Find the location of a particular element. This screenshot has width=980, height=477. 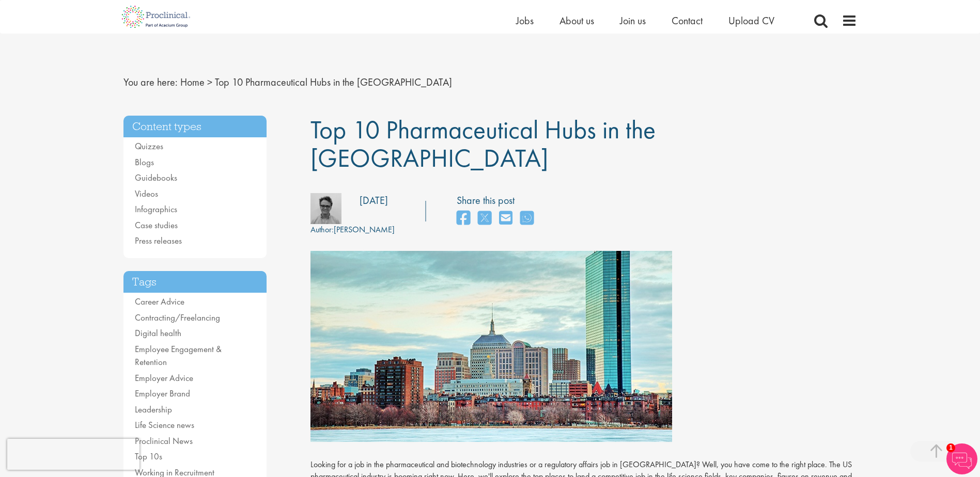

span: 1 is located at coordinates (951, 447).